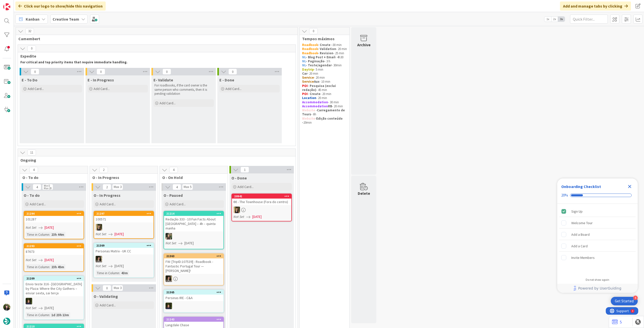  Describe the element at coordinates (324, 53) in the screenshot. I see `p: - 25 min` at that location.